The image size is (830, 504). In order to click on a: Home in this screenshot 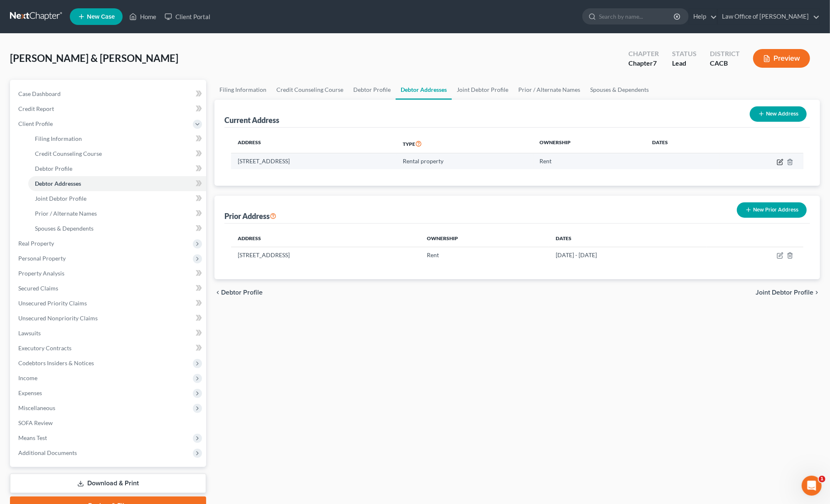, I will do `click(143, 17)`.